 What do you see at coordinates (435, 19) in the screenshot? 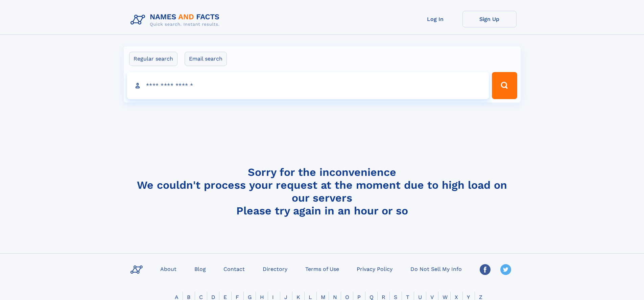
I see `a: Log In` at bounding box center [435, 19].